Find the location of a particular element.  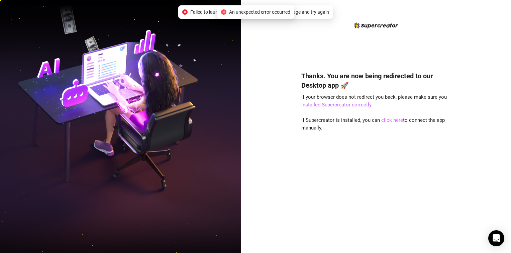

span: If your browser does not redirect you back, please make sure you . is located at coordinates (374, 101).